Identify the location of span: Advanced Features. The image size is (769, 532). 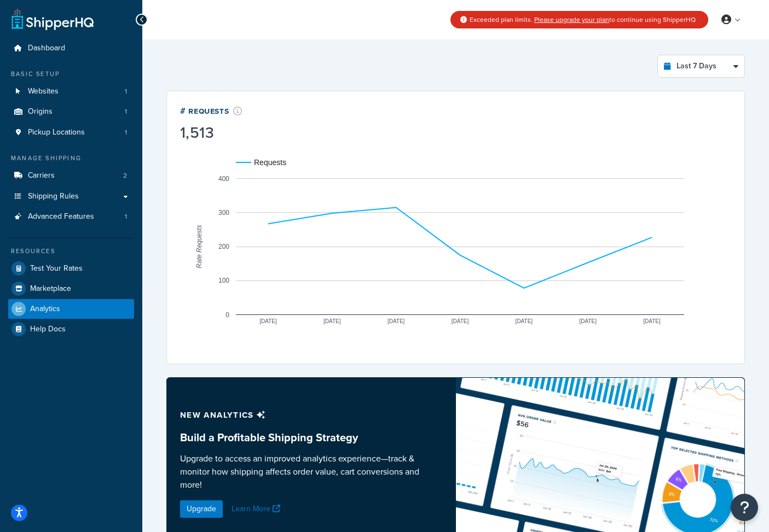
(61, 217).